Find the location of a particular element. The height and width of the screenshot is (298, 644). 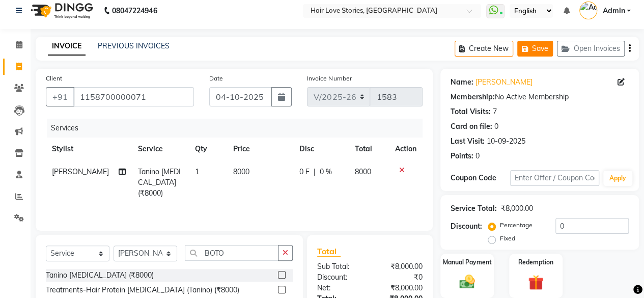

div: Card on file: is located at coordinates (471, 126).